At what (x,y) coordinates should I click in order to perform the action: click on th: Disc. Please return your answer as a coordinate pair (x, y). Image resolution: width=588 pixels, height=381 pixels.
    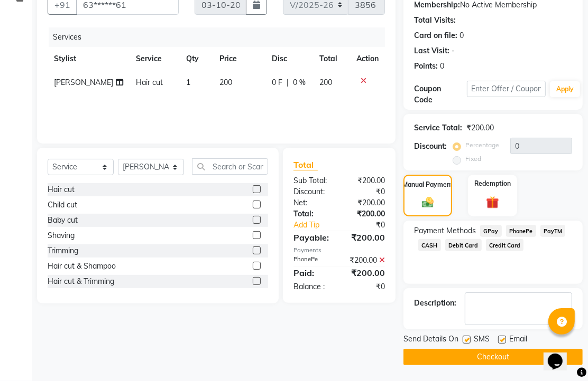
    Looking at the image, I should click on (289, 59).